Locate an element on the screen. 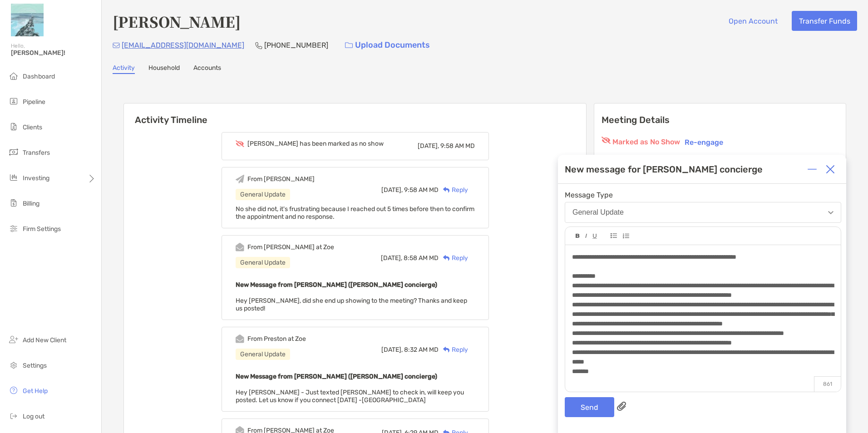 Image resolution: width=868 pixels, height=433 pixels. button: Send is located at coordinates (589, 407).